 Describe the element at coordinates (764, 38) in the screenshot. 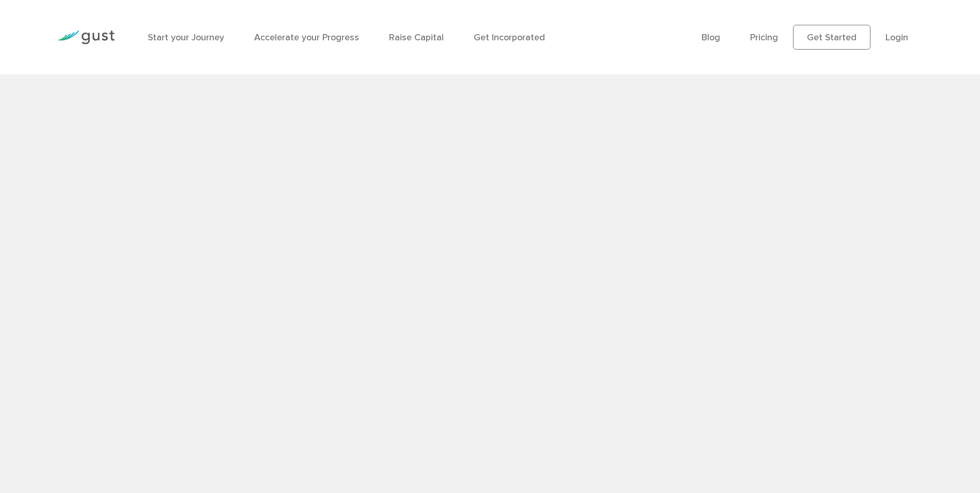

I see `a: Pricing` at that location.